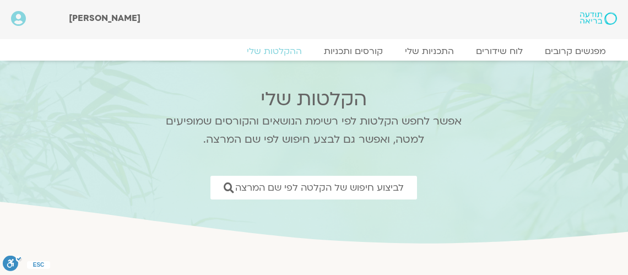 The width and height of the screenshot is (628, 275). I want to click on a: מפגשים קרובים, so click(575, 51).